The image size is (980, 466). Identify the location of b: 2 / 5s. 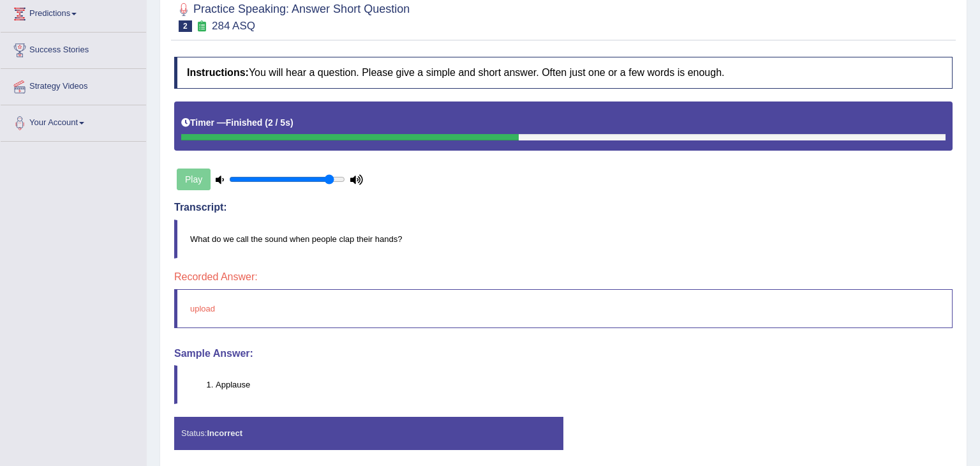
(278, 122).